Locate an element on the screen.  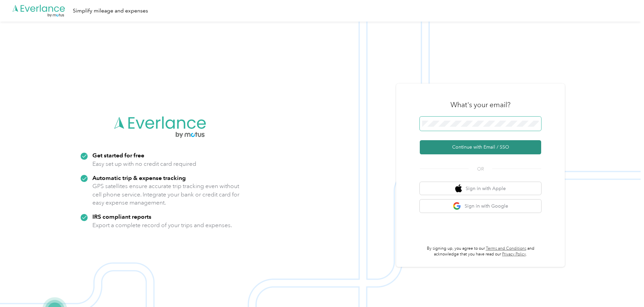
strong: Automatic trip & expense tracking is located at coordinates (139, 178).